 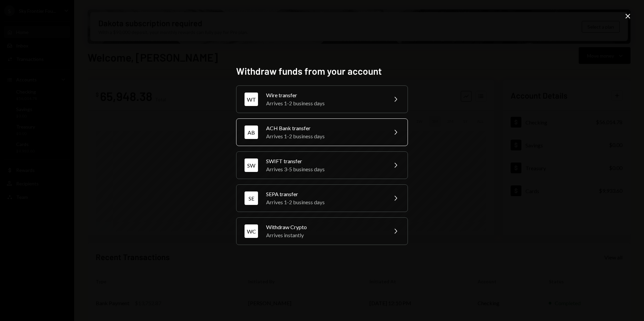 What do you see at coordinates (325, 95) in the screenshot?
I see `div: Wire transfer` at bounding box center [325, 95].